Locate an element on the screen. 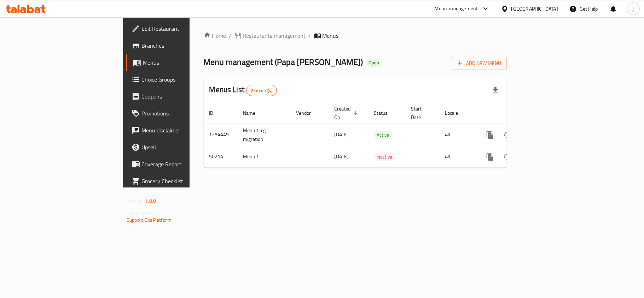  th: Actions is located at coordinates (515, 113).